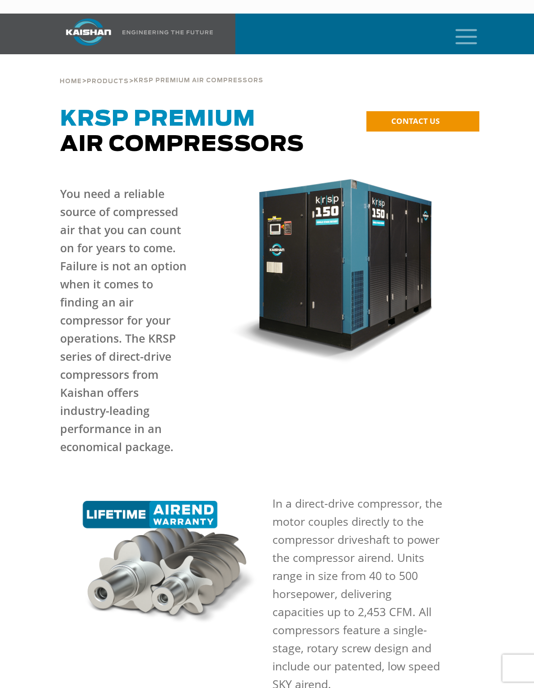  Describe the element at coordinates (415, 121) in the screenshot. I see `span: CONTACT US` at that location.